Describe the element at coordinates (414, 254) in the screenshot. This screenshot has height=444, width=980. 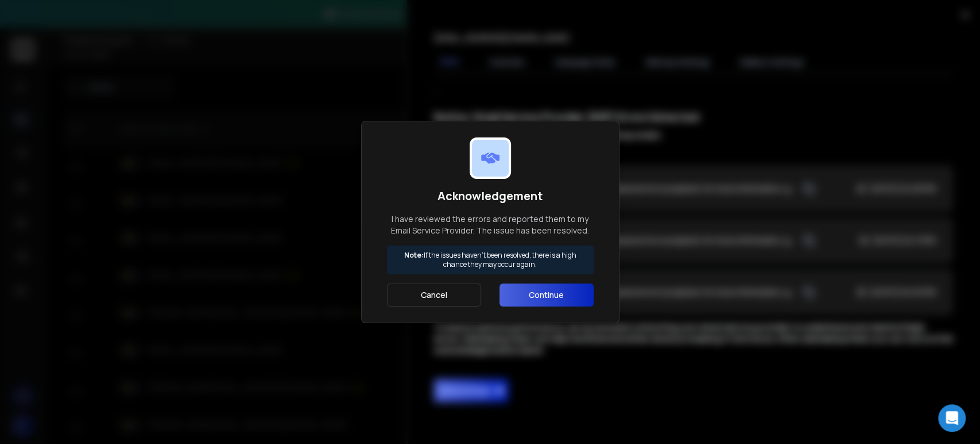
I see `strong: Note:` at that location.